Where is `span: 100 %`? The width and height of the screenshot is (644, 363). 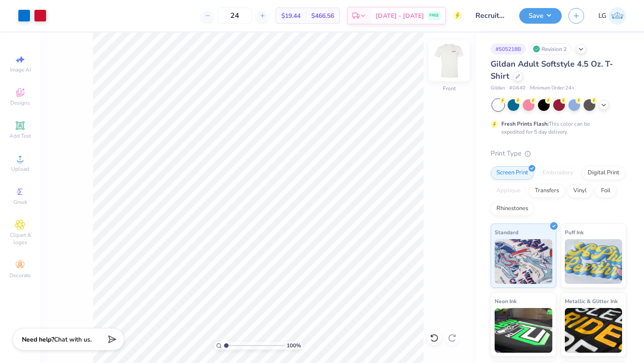 span: 100 % is located at coordinates (294, 346).